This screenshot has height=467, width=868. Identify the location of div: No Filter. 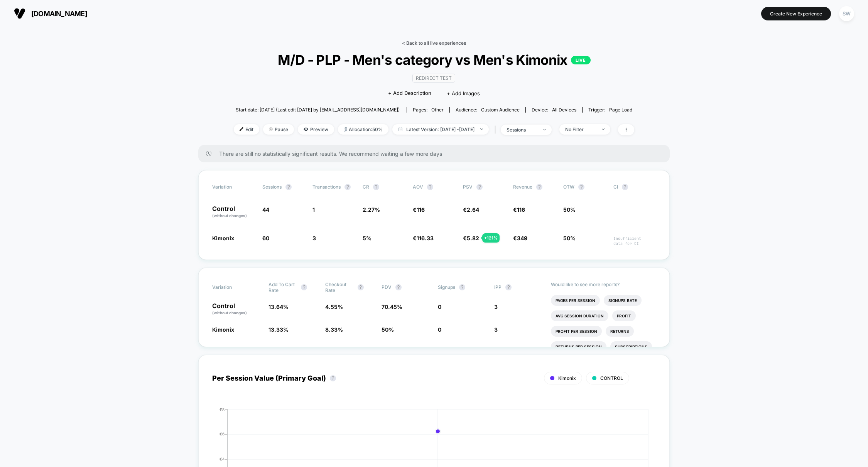
(581, 129).